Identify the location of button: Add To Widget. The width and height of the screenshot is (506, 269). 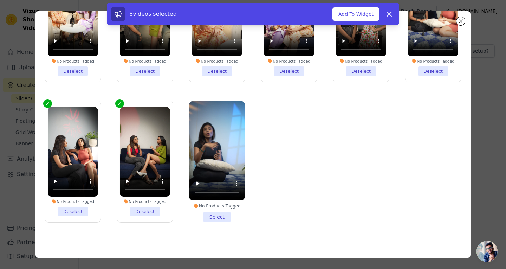
(356, 14).